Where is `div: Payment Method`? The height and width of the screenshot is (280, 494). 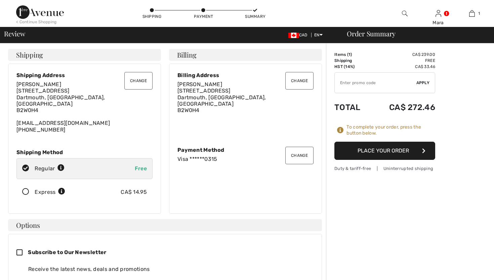 div: Payment Method is located at coordinates (245, 150).